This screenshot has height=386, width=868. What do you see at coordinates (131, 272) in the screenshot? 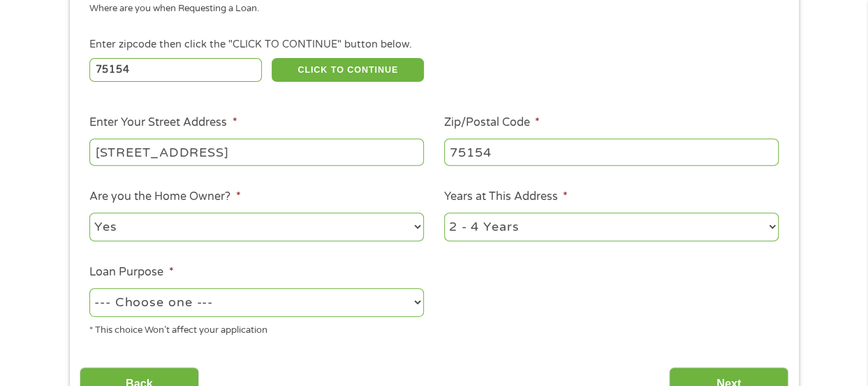
I see `label: Loan Purpose` at bounding box center [131, 272].